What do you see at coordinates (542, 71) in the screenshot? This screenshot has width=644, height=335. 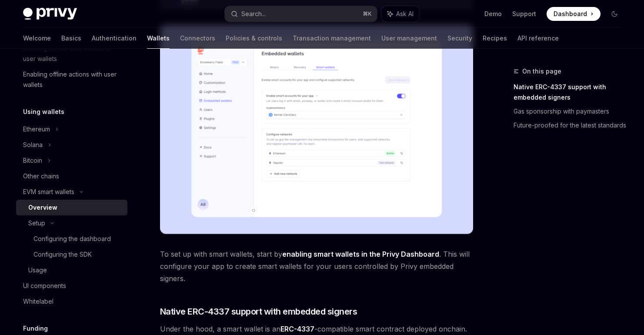 I see `span: On this page` at bounding box center [542, 71].